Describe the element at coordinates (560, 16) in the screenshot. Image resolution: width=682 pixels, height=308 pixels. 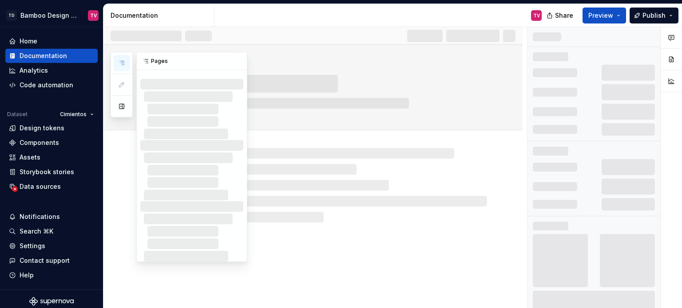
I see `button: Share` at that location.